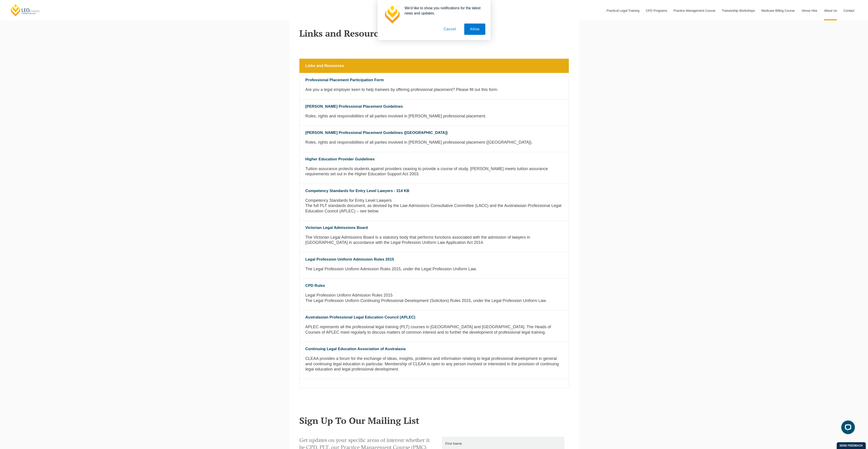 The height and width of the screenshot is (449, 868). What do you see at coordinates (434, 300) in the screenshot?
I see `p: Legal Profession Uniform Admission Rules 2015 The Legal Profession Uniform Continuing Professiona...` at bounding box center [434, 300].